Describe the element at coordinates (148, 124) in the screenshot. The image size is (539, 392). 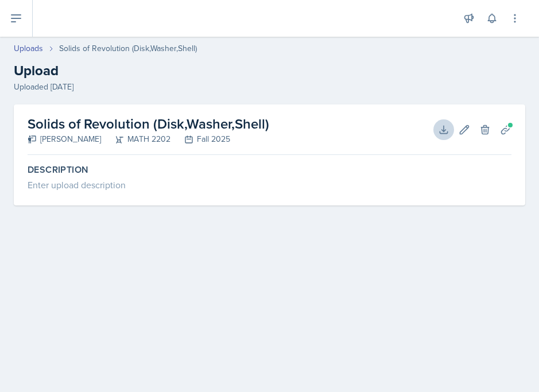
I see `h2: Solids of Revolution (Disk,Washer,Shell)` at that location.